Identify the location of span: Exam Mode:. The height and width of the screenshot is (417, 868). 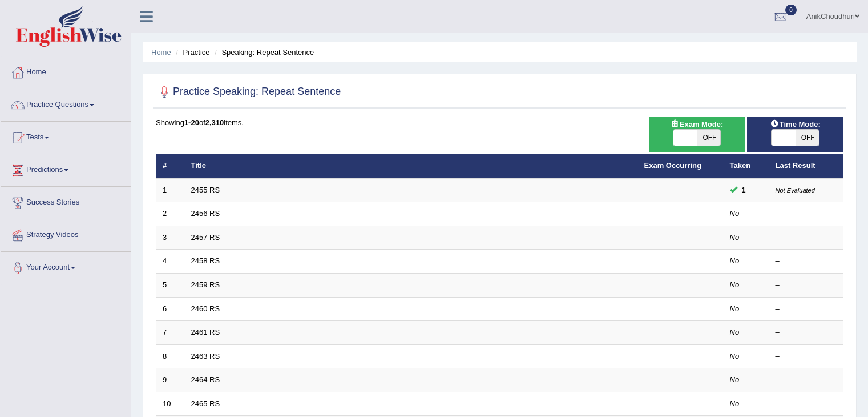
(697, 124).